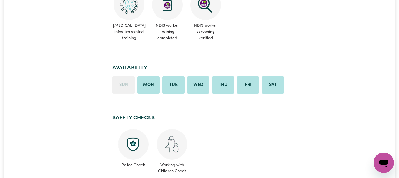  What do you see at coordinates (245, 118) in the screenshot?
I see `h2: Safety Checks` at bounding box center [245, 118].